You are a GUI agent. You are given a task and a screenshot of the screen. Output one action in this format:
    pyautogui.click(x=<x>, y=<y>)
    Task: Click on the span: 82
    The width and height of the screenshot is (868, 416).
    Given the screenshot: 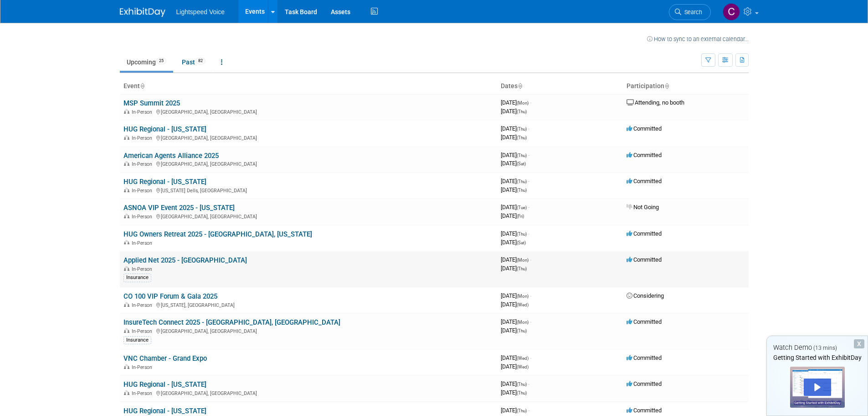 What is the action you would take?
    pyautogui.click(x=200, y=60)
    